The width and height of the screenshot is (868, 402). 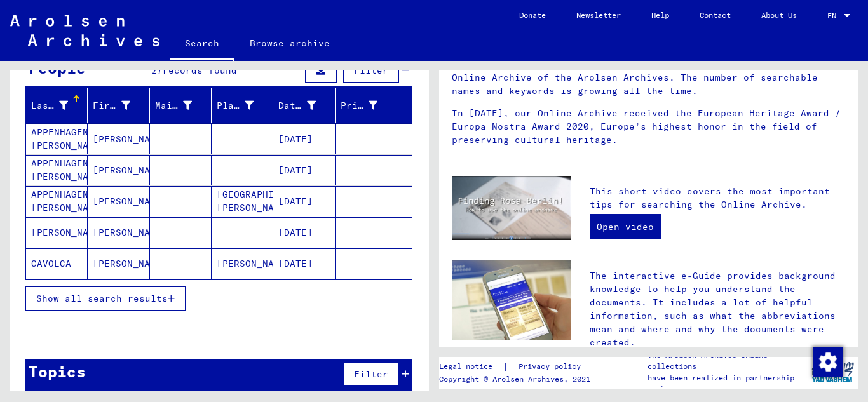 I want to click on a: Privacy policy, so click(x=552, y=367).